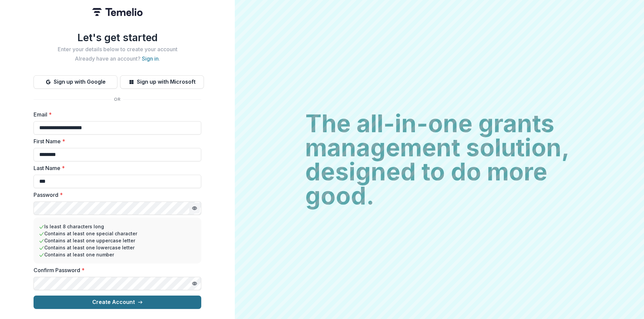 The height and width of the screenshot is (319, 644). I want to click on h1: Let's get started, so click(117, 38).